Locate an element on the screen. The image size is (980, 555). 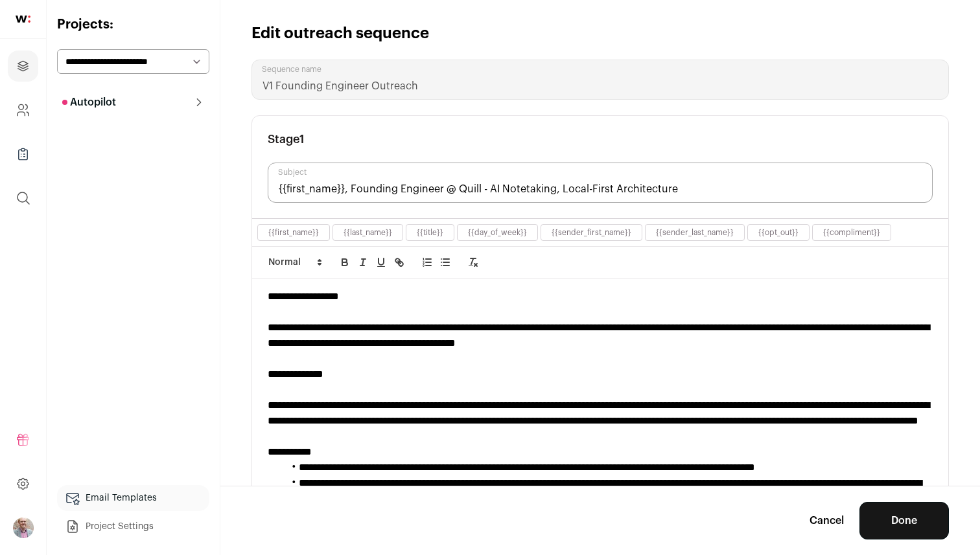
h2: Projects: is located at coordinates (133, 25).